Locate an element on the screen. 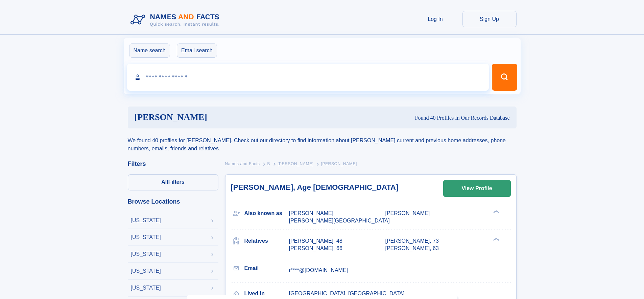 The image size is (644, 299). h3: Also known as is located at coordinates (267, 214).